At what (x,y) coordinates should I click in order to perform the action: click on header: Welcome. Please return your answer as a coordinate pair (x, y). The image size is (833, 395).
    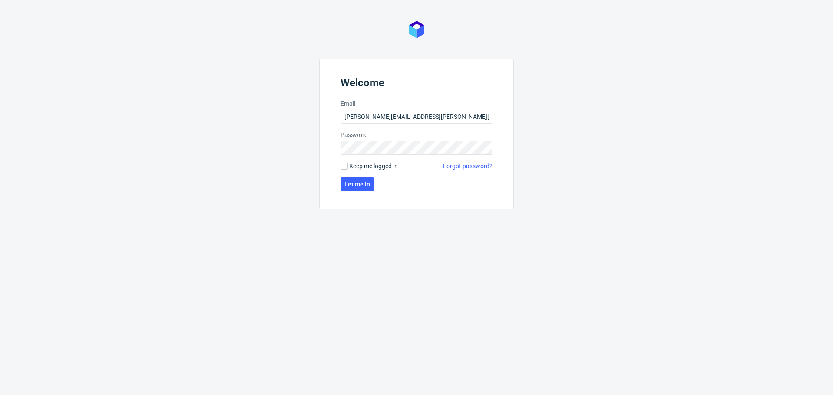
    Looking at the image, I should click on (416, 85).